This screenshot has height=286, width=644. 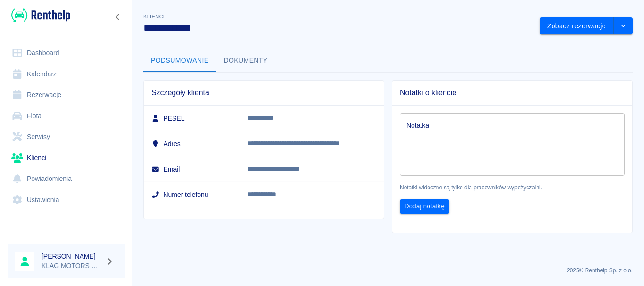 What do you see at coordinates (388, 270) in the screenshot?
I see `p: 2025 © Renthelp Sp. z o.o.` at bounding box center [388, 270].